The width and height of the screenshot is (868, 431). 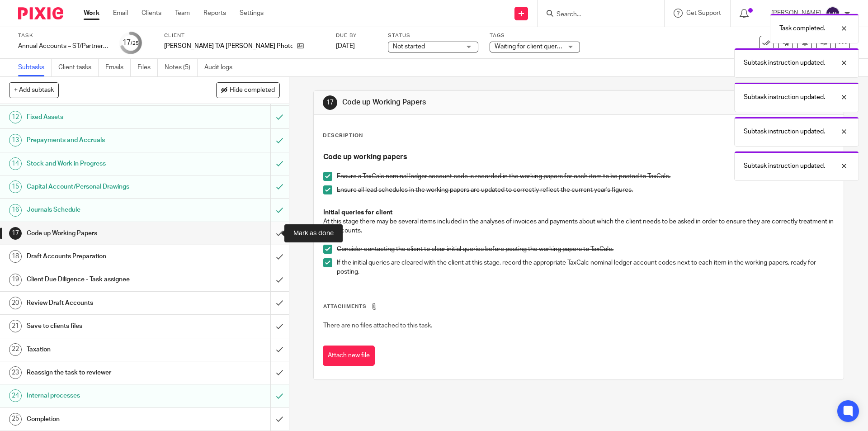 I want to click on a: Subtasks, so click(x=35, y=68).